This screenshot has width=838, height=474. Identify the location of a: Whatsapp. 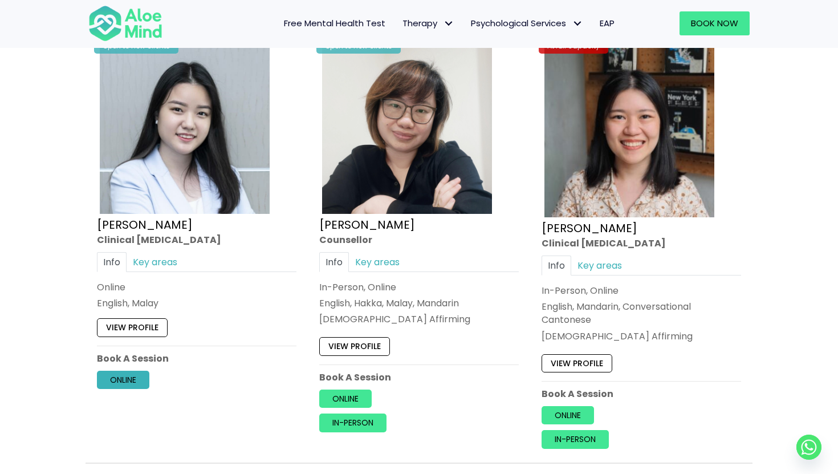
(809, 447).